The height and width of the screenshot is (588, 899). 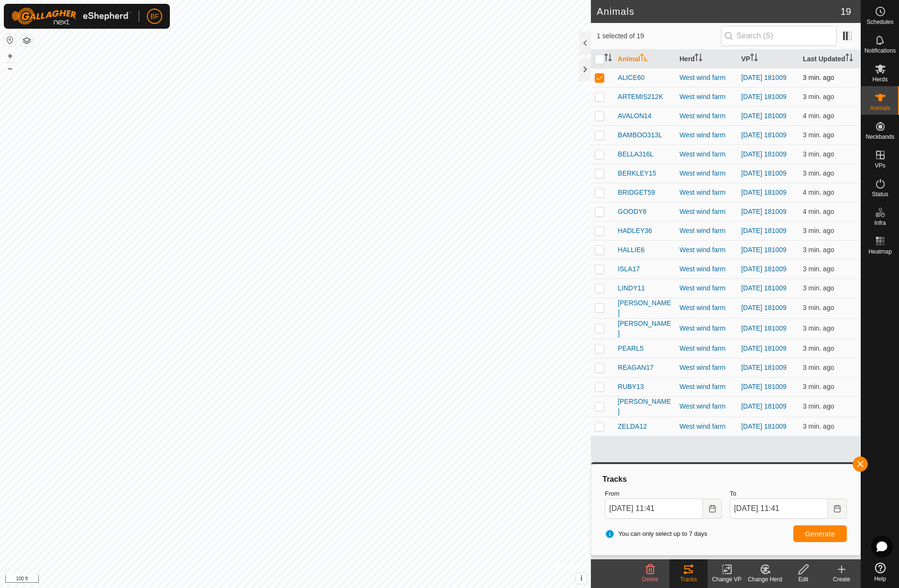 What do you see at coordinates (830, 59) in the screenshot?
I see `th: Last Updated` at bounding box center [830, 59].